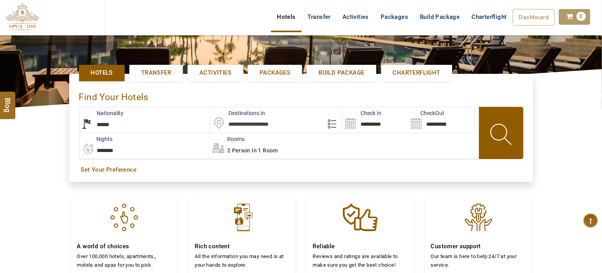 The width and height of the screenshot is (602, 273). I want to click on label: CheckOut, so click(426, 113).